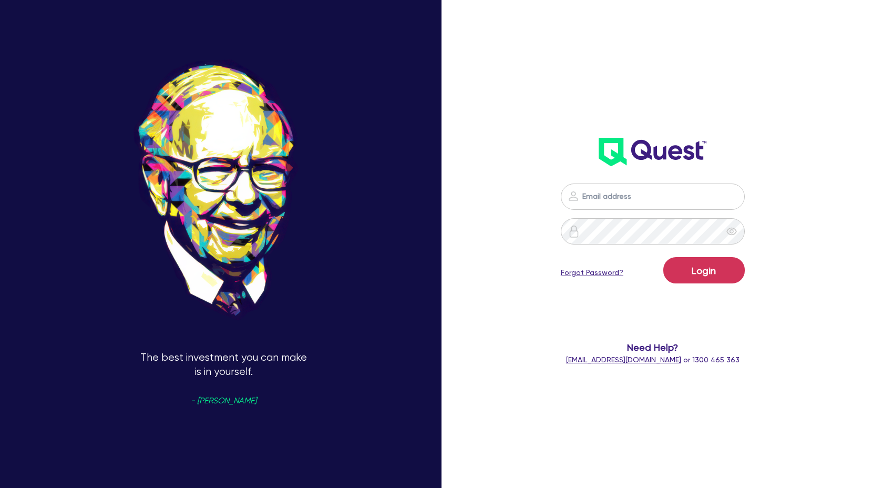 Image resolution: width=883 pixels, height=488 pixels. I want to click on a: Forgot Password?, so click(592, 272).